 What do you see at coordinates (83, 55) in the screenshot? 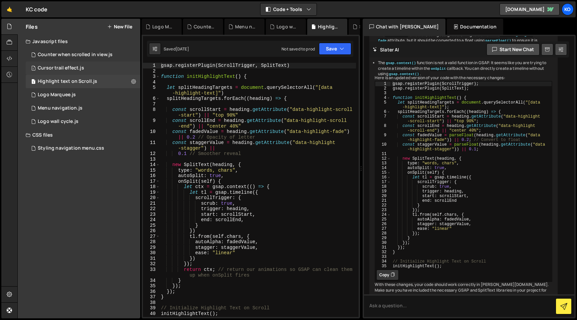
I see `div: 16048/44182.js` at bounding box center [83, 55].